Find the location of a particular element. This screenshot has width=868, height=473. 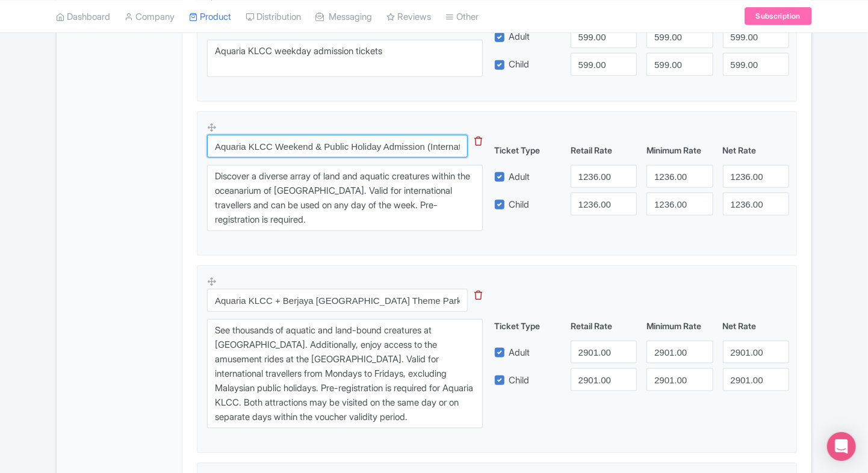

div: Open Intercom Messenger is located at coordinates (841, 447).